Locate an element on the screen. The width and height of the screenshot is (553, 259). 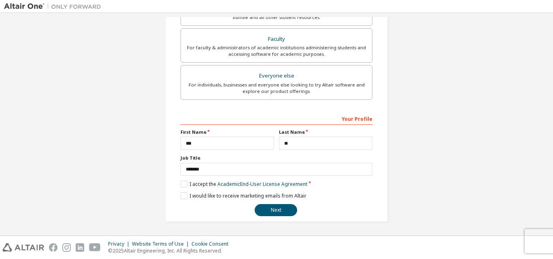
img: instagram.svg is located at coordinates (66, 248).